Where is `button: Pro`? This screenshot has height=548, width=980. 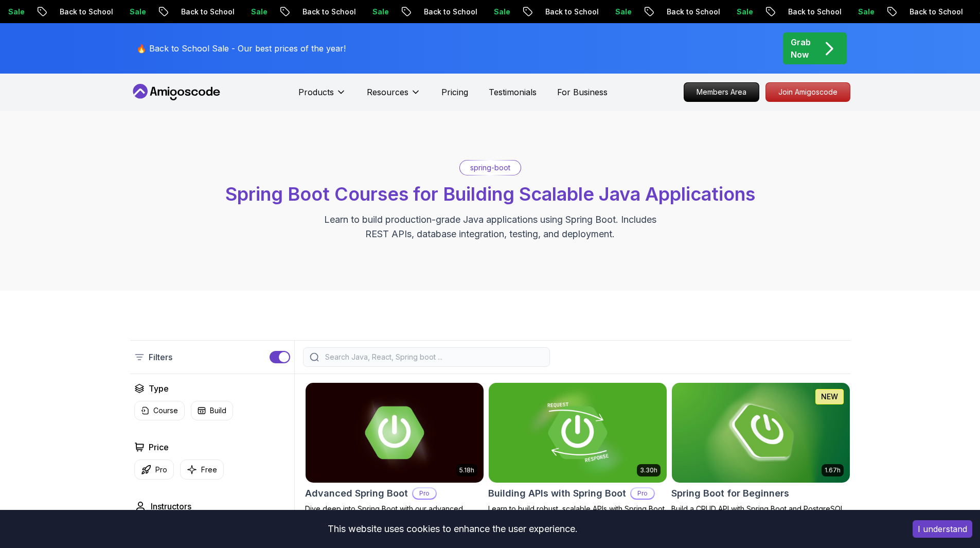 button: Pro is located at coordinates (154, 469).